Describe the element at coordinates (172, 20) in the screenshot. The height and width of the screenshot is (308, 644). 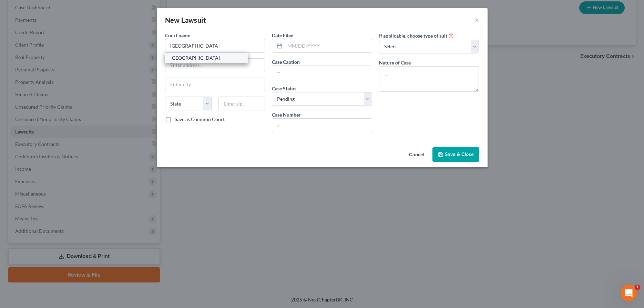
I see `span: New` at that location.